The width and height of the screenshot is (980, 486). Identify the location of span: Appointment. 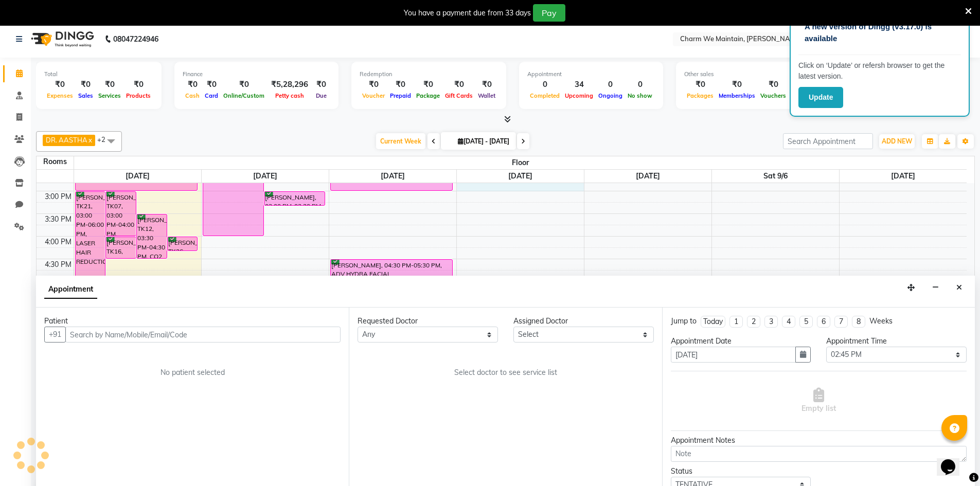
(70, 289).